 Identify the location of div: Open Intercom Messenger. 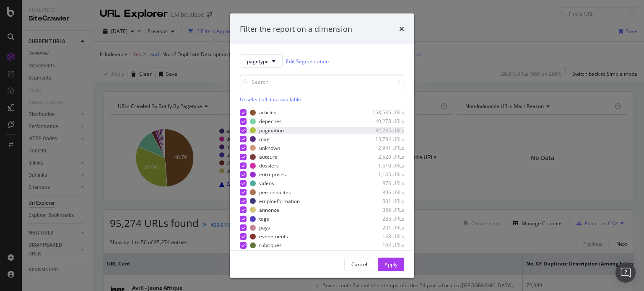
(626, 273).